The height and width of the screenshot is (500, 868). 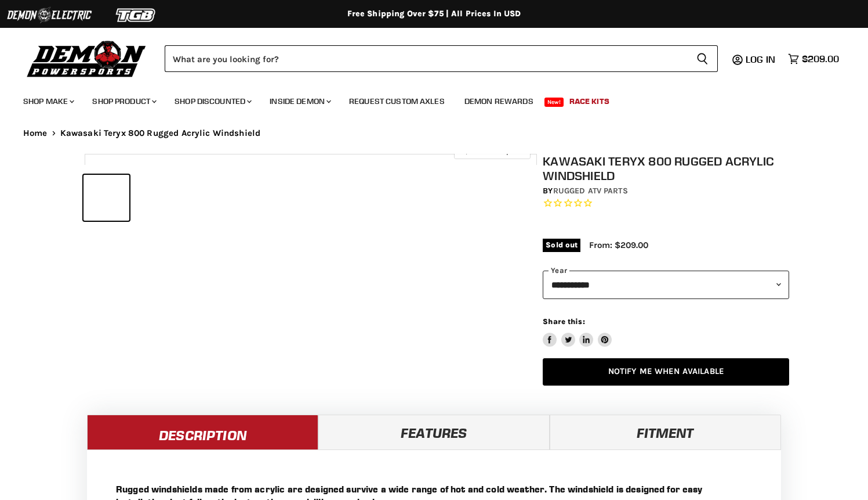 I want to click on span: From: $209.00, so click(x=619, y=245).